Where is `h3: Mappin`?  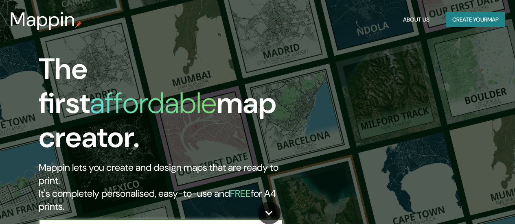
h3: Mappin is located at coordinates (42, 20).